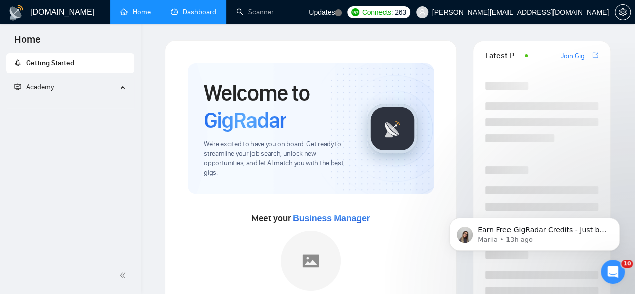 The image size is (635, 294). What do you see at coordinates (108, 34) in the screenshot?
I see `p: Earn Free GigRadar Credits - Just by Sharing Your Story! 💬 Want more credits for sending proposal...` at bounding box center [108, 34].